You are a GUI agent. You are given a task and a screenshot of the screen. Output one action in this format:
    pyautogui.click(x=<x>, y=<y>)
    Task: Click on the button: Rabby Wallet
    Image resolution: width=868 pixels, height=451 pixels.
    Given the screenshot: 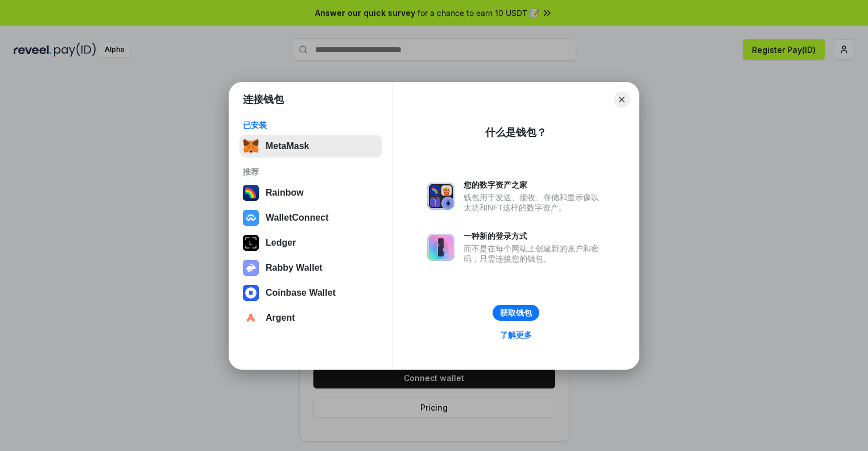 What is the action you would take?
    pyautogui.click(x=311, y=268)
    